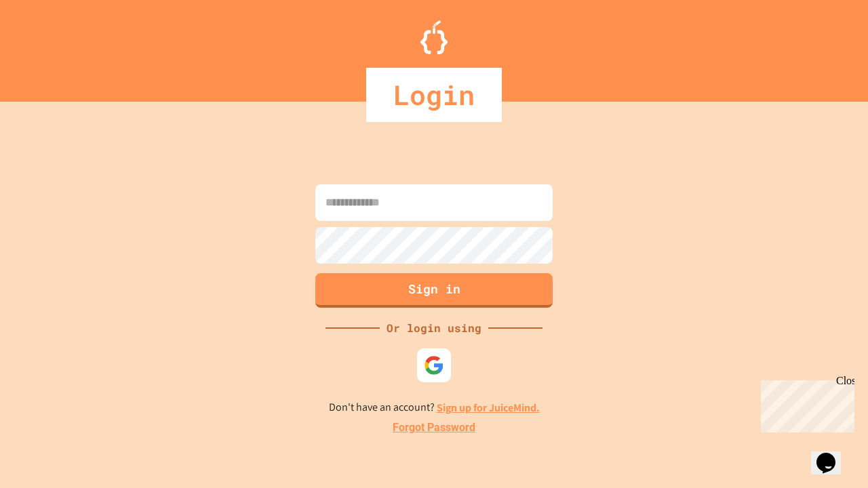 The image size is (868, 488). Describe the element at coordinates (434, 428) in the screenshot. I see `a: Forgot Password` at that location.